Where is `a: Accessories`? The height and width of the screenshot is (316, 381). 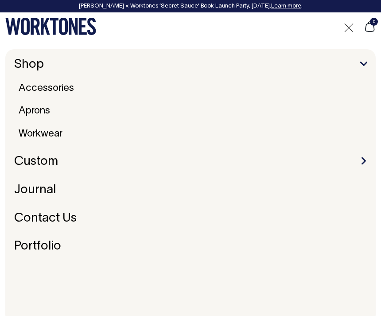 a: Accessories is located at coordinates (46, 88).